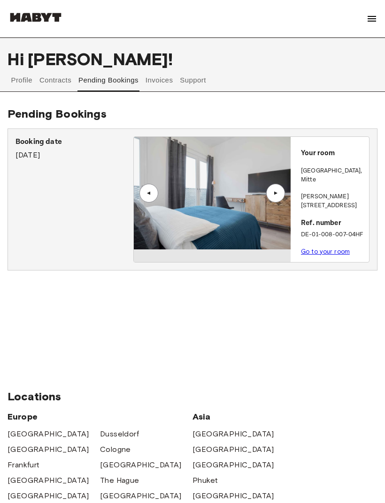  Describe the element at coordinates (100, 417) in the screenshot. I see `span: Europe` at that location.